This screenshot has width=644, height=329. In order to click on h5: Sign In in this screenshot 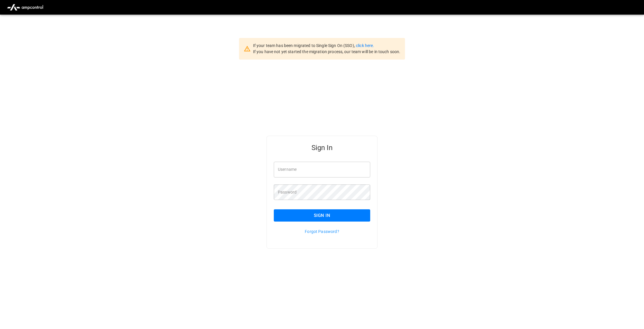, I will do `click(322, 148)`.